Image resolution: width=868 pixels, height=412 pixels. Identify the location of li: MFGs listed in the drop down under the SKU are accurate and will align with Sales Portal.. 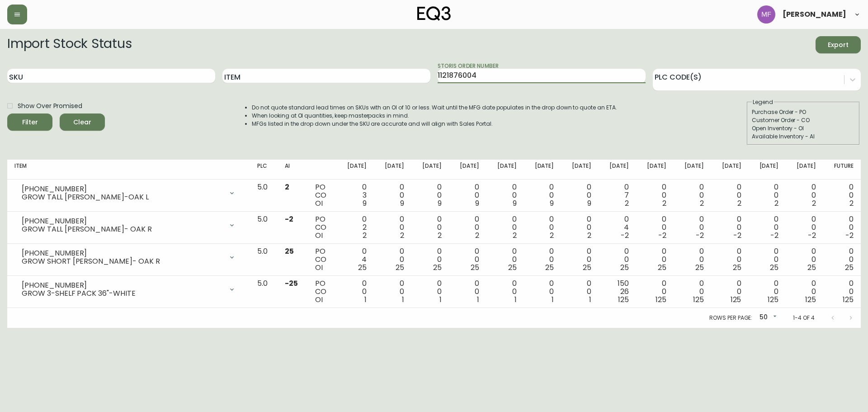
(434, 124).